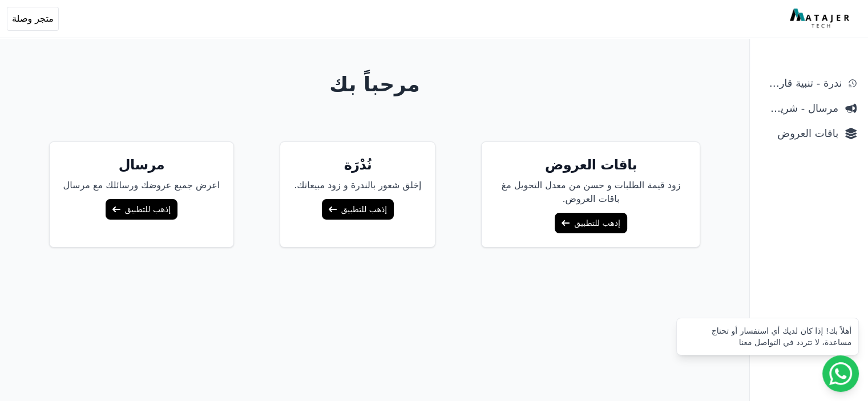 The image size is (868, 401). I want to click on p: زود قيمة الطلبات و حسن من معدل التحويل مغ باقات العروض., so click(590, 193).